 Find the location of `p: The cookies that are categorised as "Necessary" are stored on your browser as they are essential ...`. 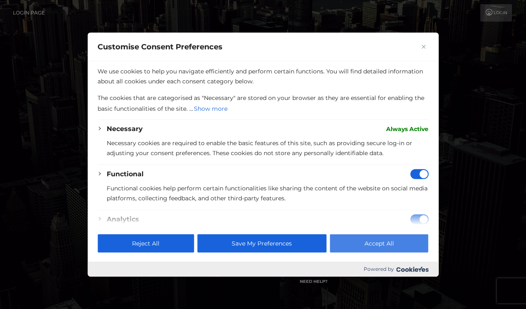

p: The cookies that are categorised as "Necessary" are stored on your browser as they are essential ... is located at coordinates (263, 103).